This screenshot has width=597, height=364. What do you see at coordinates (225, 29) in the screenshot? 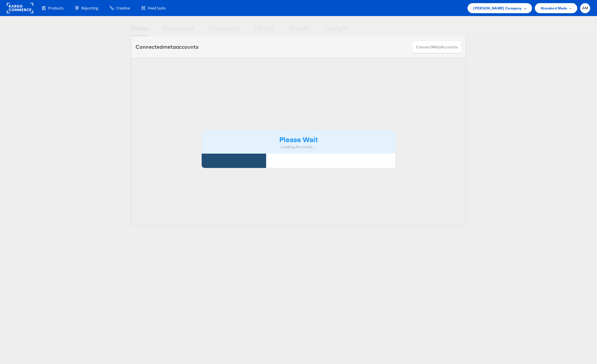
I see `div: Pinterest` at bounding box center [225, 29].